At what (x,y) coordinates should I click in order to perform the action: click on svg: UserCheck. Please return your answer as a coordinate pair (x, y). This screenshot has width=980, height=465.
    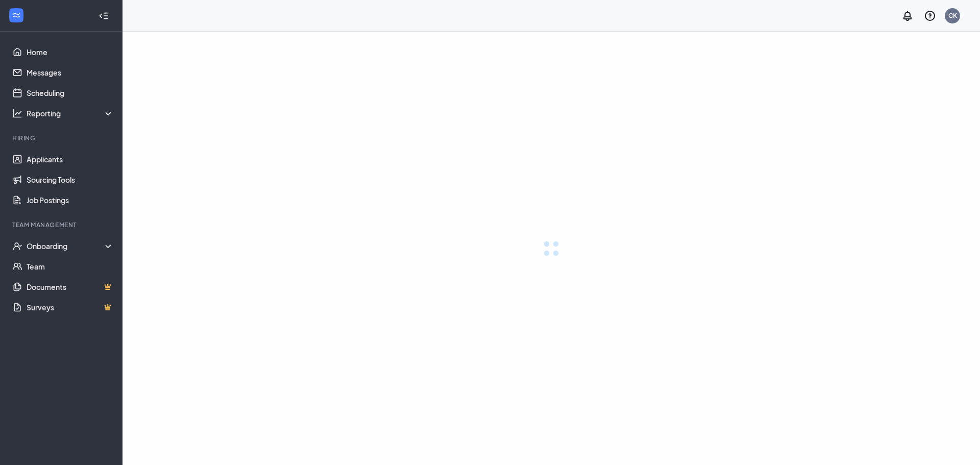
    Looking at the image, I should click on (17, 246).